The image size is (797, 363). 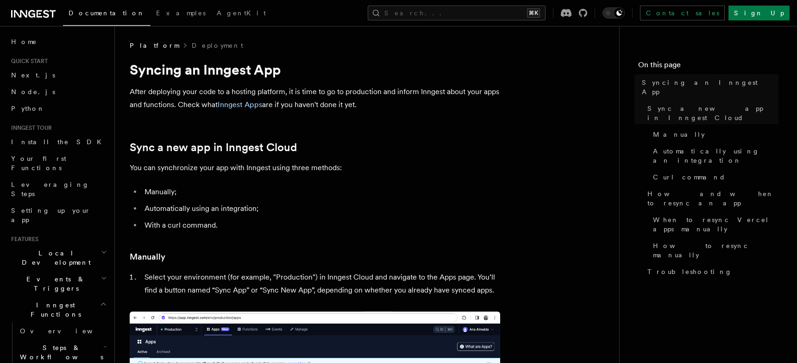 What do you see at coordinates (708, 87) in the screenshot?
I see `a: Syncing an Inngest App` at bounding box center [708, 87].